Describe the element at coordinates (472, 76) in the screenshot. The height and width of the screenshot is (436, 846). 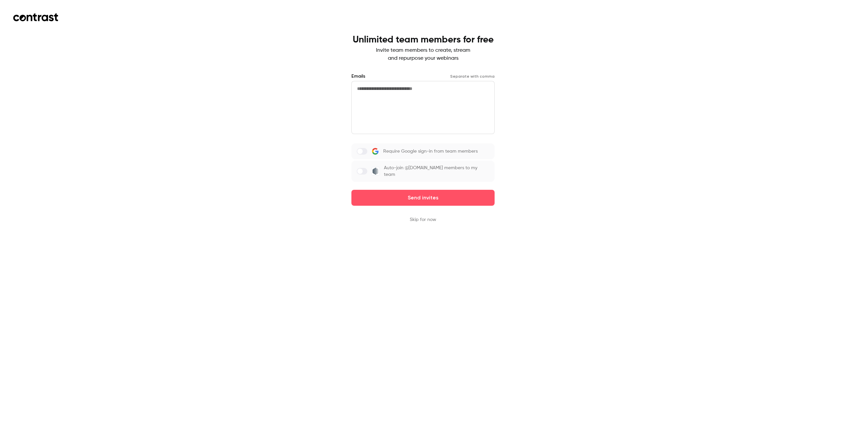
I see `p: Separate with comma` at that location.